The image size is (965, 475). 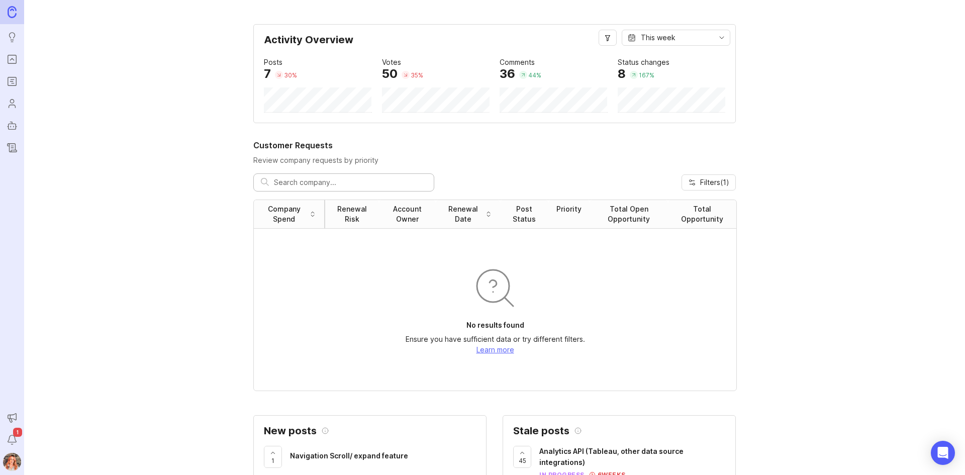 What do you see at coordinates (643, 62) in the screenshot?
I see `div: Status changes` at bounding box center [643, 62].